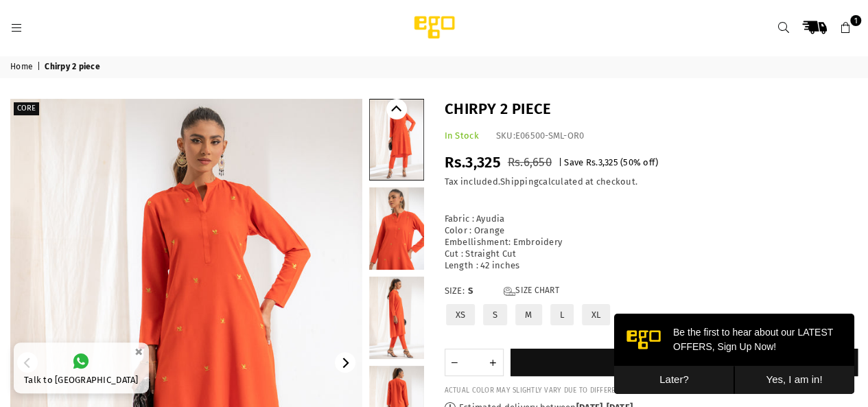  Describe the element at coordinates (179, 66) in the screenshot. I see `button: Yes, I am in!` at that location.